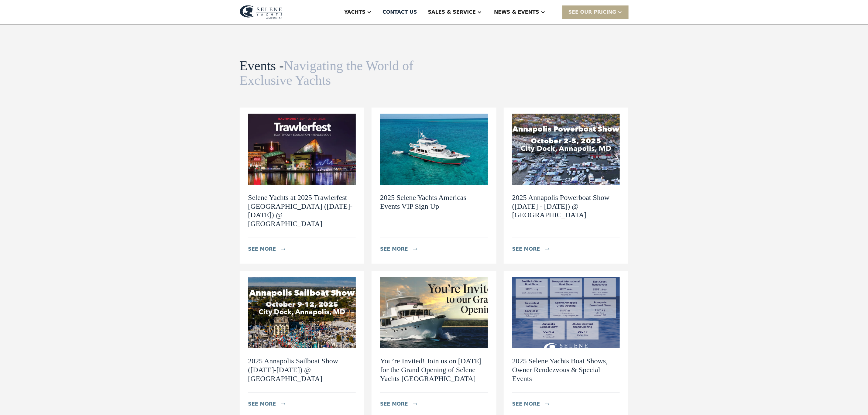 The image size is (868, 415). Describe the element at coordinates (434, 202) in the screenshot. I see `h2: 2025 Selene Yachts Americas Events VIP Sign Up` at that location.